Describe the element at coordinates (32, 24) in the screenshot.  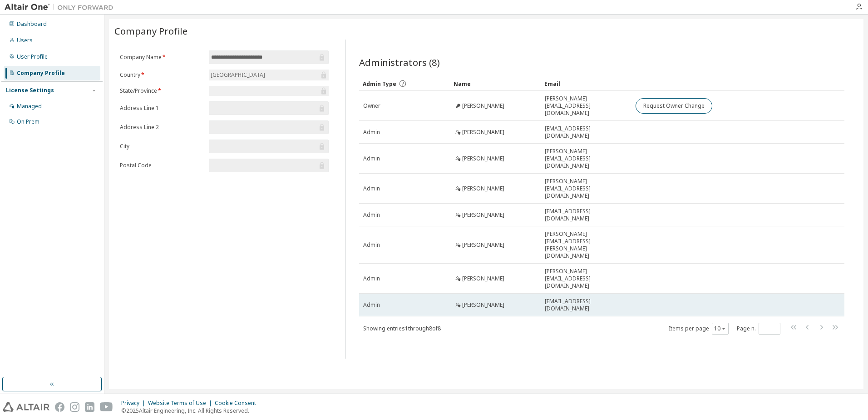
I see `div: Dashboard` at that location.